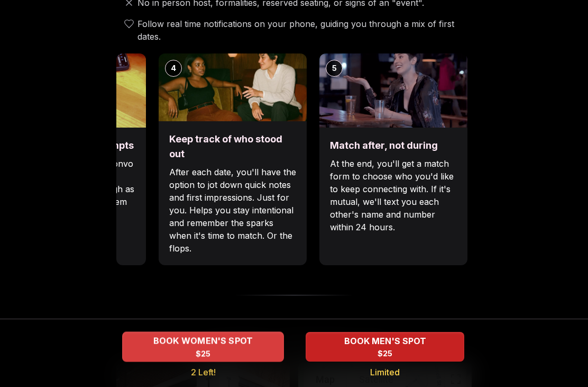  What do you see at coordinates (173, 68) in the screenshot?
I see `div: 4` at bounding box center [173, 68].